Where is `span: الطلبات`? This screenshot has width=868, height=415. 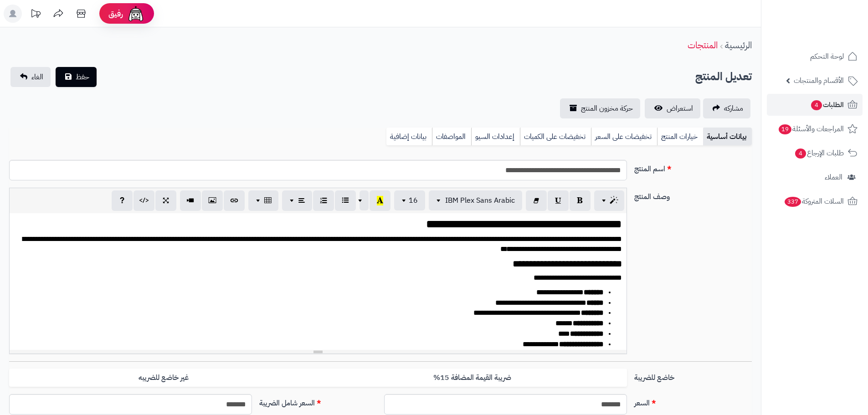
span: الطلبات is located at coordinates (827, 104).